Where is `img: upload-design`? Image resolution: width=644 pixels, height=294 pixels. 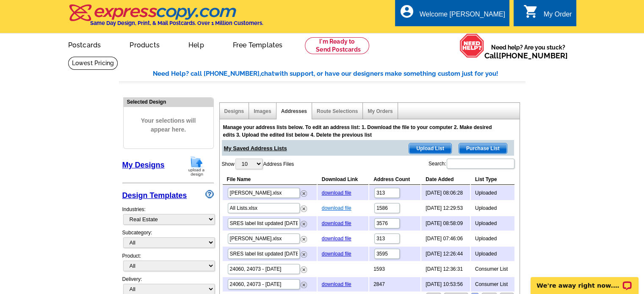
img: upload-design is located at coordinates (196, 166).